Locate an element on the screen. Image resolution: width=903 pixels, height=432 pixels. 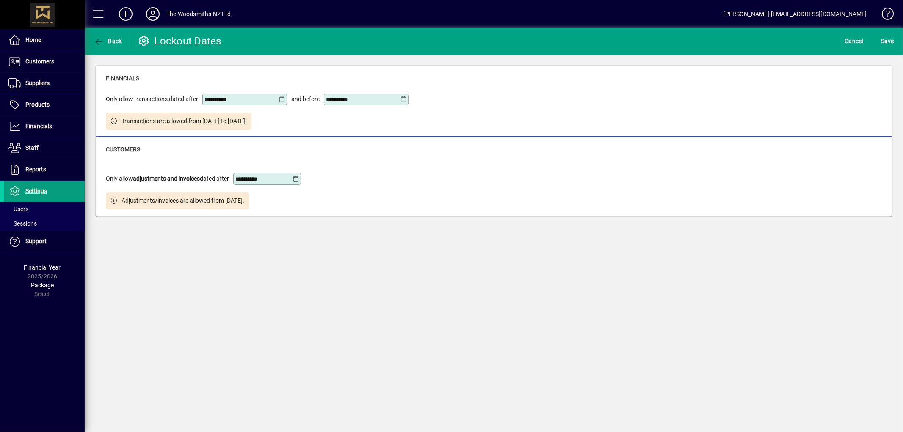
a: Customers is located at coordinates (44, 62).